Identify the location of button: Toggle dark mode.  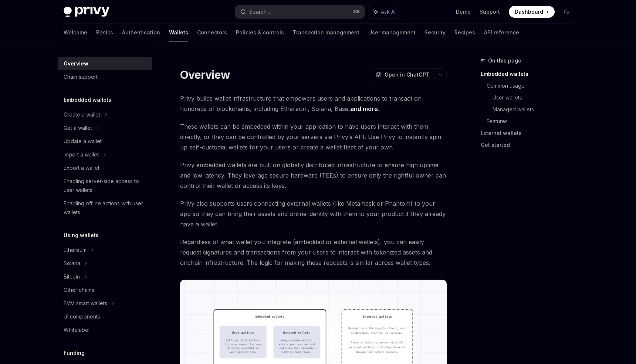
(567, 12).